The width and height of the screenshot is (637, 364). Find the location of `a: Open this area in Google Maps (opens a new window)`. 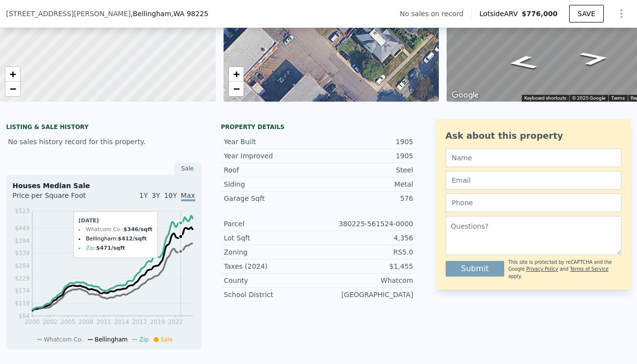

a: Open this area in Google Maps (opens a new window) is located at coordinates (465, 95).